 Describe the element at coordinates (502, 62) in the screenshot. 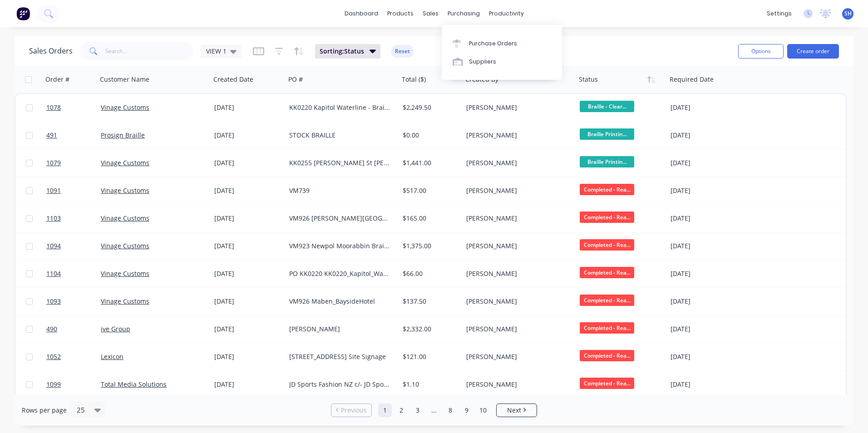

I see `a: Suppliers` at that location.